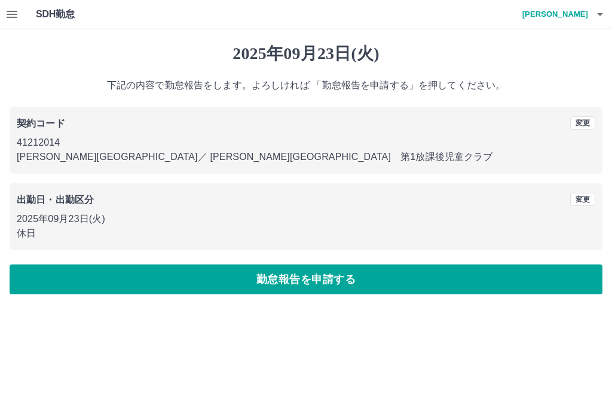  Describe the element at coordinates (306, 234) in the screenshot. I see `p: 休日` at that location.